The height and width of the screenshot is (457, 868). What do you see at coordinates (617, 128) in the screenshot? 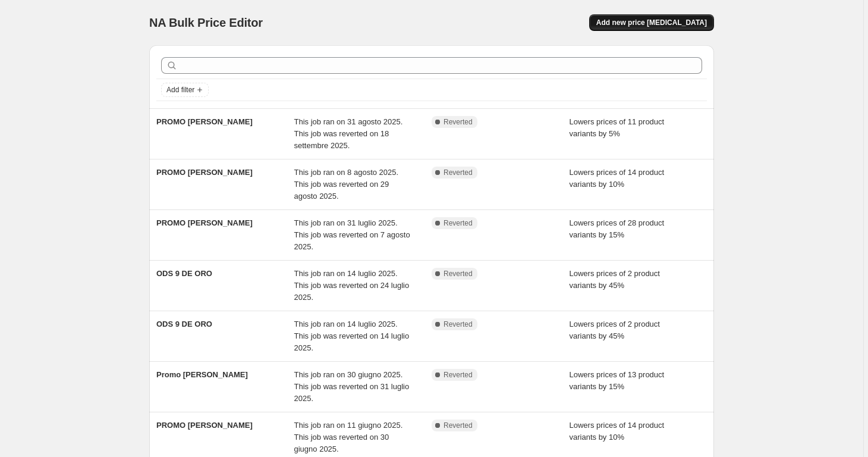
I see `span: Lowers prices of 11 product variants by 5%` at bounding box center [617, 128].